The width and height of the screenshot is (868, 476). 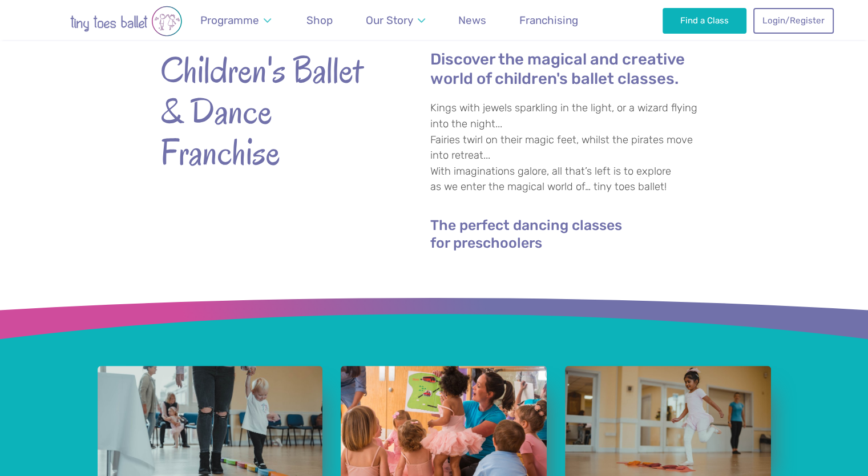 What do you see at coordinates (320, 20) in the screenshot?
I see `a: Shop` at bounding box center [320, 20].